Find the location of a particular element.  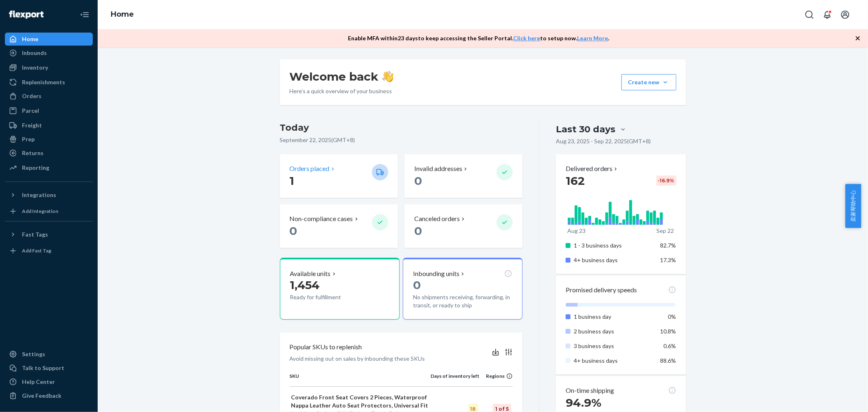

img: Flexport logo is located at coordinates (26, 15).